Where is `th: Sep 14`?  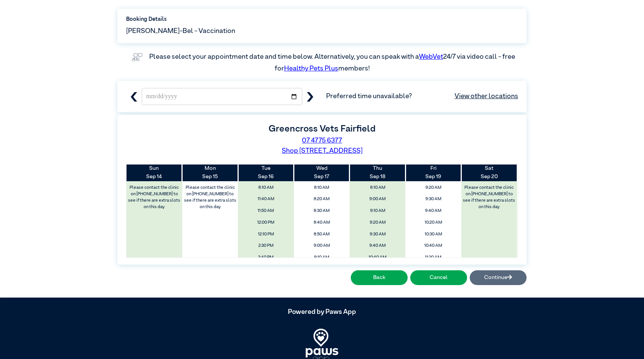
th: Sep 14 is located at coordinates (154, 172).